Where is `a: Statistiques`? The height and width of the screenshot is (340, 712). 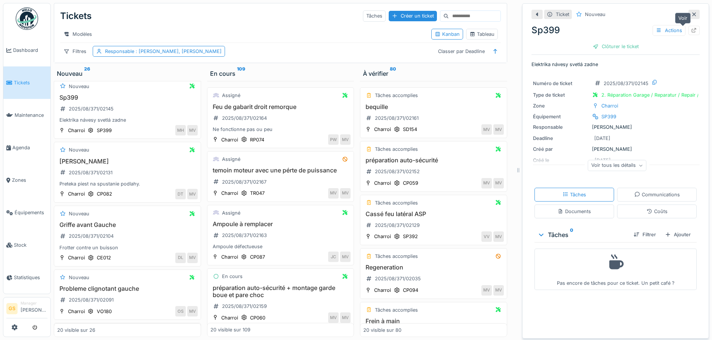
a: Statistiques is located at coordinates (27, 278).